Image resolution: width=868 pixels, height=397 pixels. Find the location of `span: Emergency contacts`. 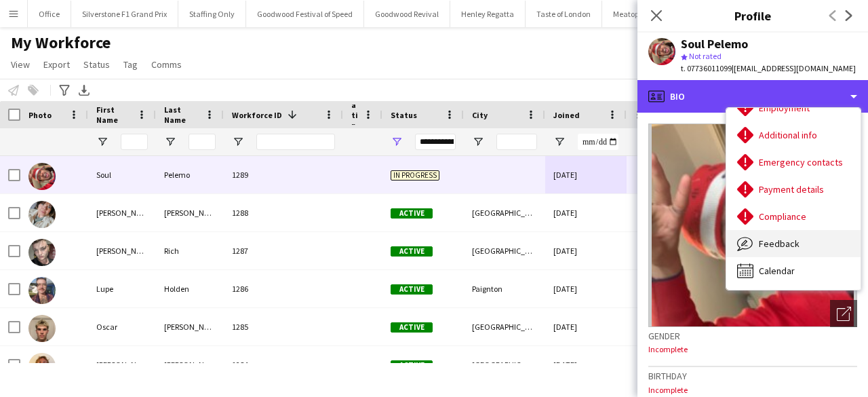

span: Emergency contacts is located at coordinates (800, 162).